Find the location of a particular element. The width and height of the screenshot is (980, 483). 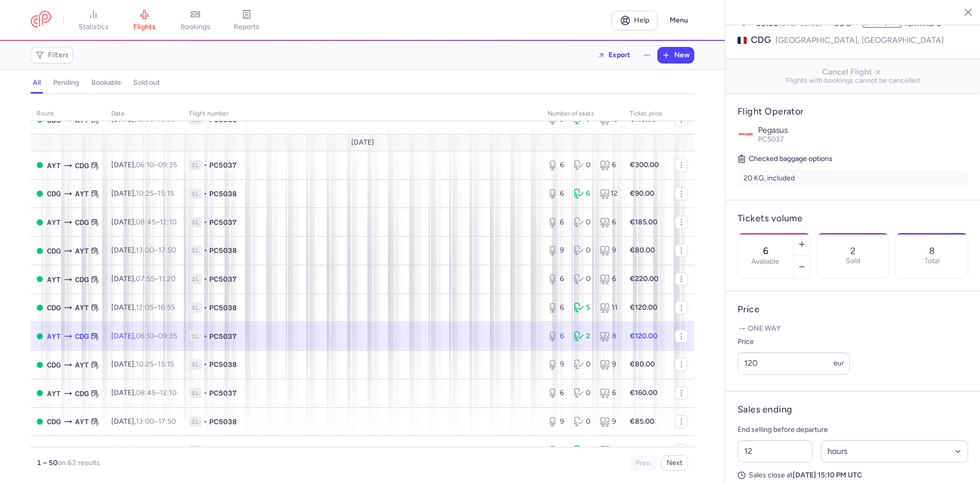

span: flights is located at coordinates (145, 27).